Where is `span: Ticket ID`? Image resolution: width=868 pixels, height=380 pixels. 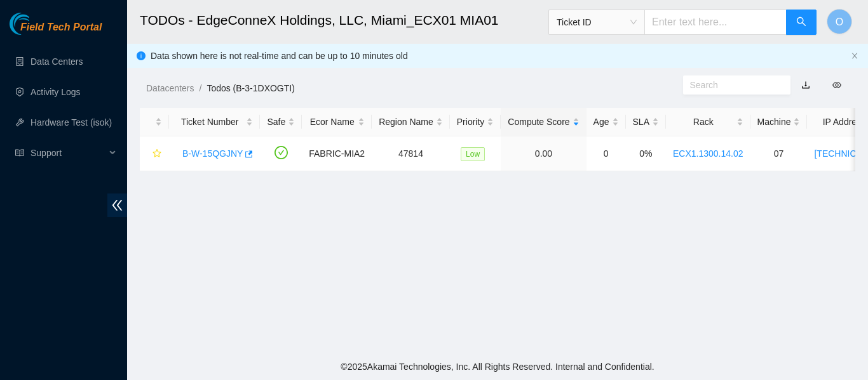 span: Ticket ID is located at coordinates (597, 22).